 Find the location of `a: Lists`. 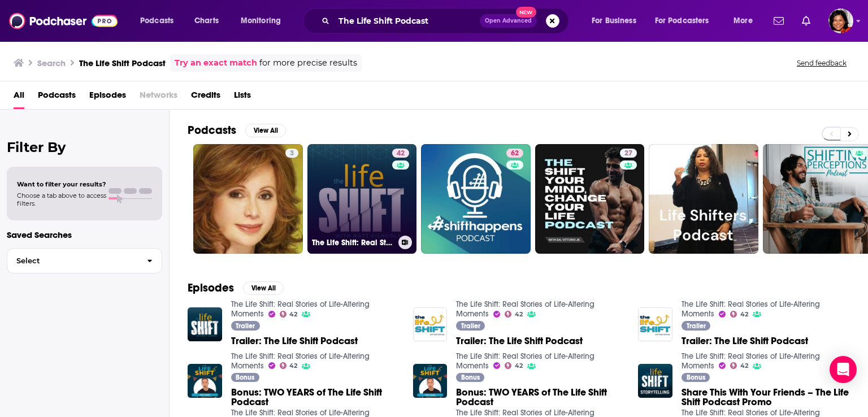

a: Lists is located at coordinates (243, 97).